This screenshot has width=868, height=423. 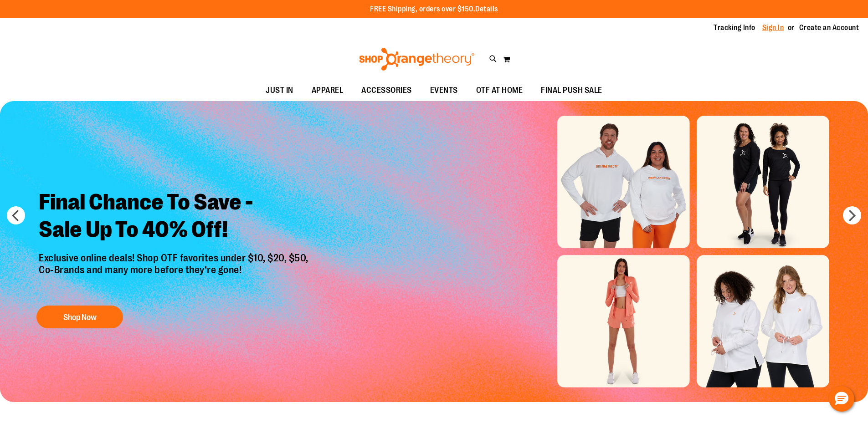 What do you see at coordinates (830, 28) in the screenshot?
I see `a: Create an Account` at bounding box center [830, 28].